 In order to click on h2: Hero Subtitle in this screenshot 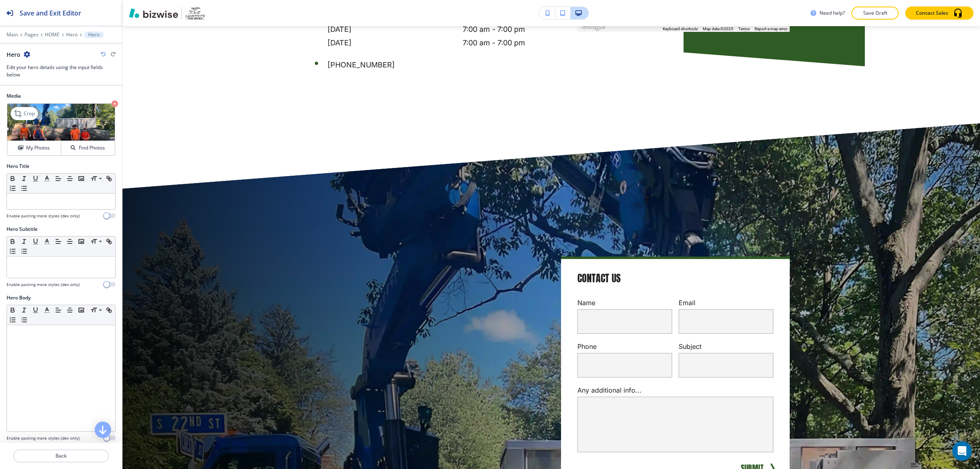, I will do `click(22, 229)`.